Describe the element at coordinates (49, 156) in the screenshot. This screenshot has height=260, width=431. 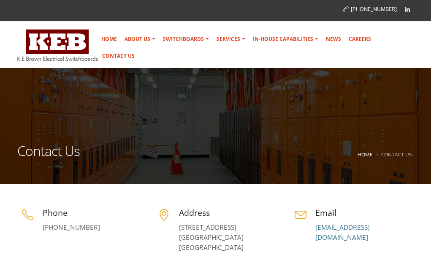
I see `h1: Contact Us` at that location.